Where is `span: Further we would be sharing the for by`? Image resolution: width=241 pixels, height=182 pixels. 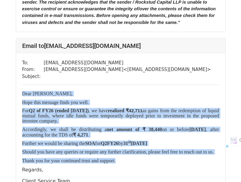 span: Further we would be sharing the for by is located at coordinates (84, 143).